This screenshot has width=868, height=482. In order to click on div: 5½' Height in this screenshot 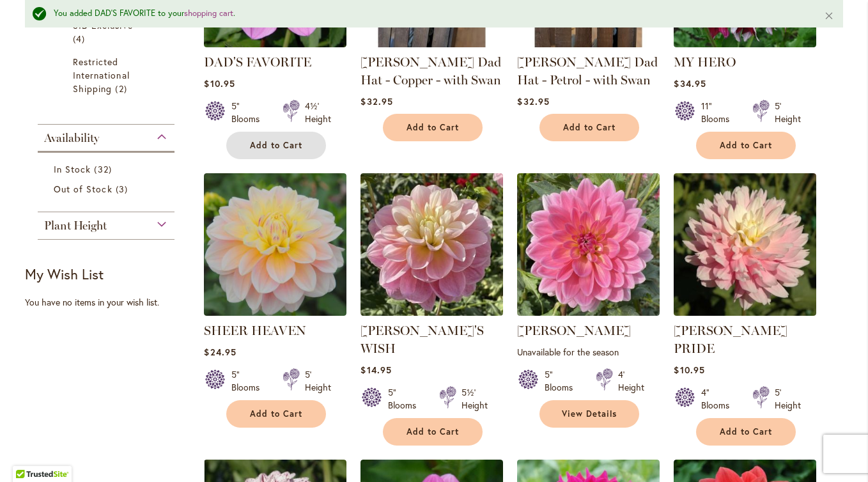, I will do `click(474, 399)`.